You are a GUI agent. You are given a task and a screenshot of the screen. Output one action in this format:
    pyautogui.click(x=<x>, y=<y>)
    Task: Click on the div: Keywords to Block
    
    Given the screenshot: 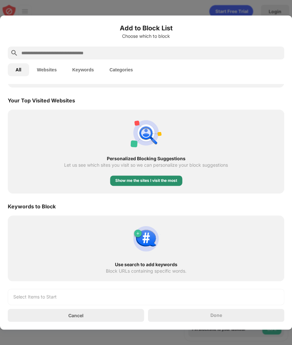 What is the action you would take?
    pyautogui.click(x=32, y=207)
    